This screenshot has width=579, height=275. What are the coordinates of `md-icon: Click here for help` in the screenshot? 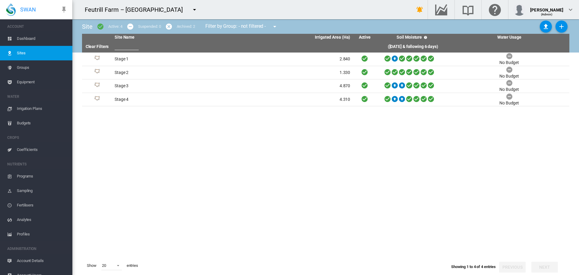 It's located at (495, 10).